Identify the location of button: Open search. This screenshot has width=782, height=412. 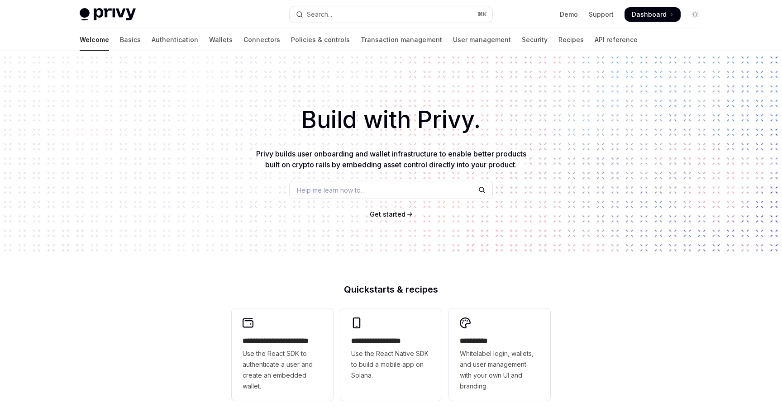
(391, 14).